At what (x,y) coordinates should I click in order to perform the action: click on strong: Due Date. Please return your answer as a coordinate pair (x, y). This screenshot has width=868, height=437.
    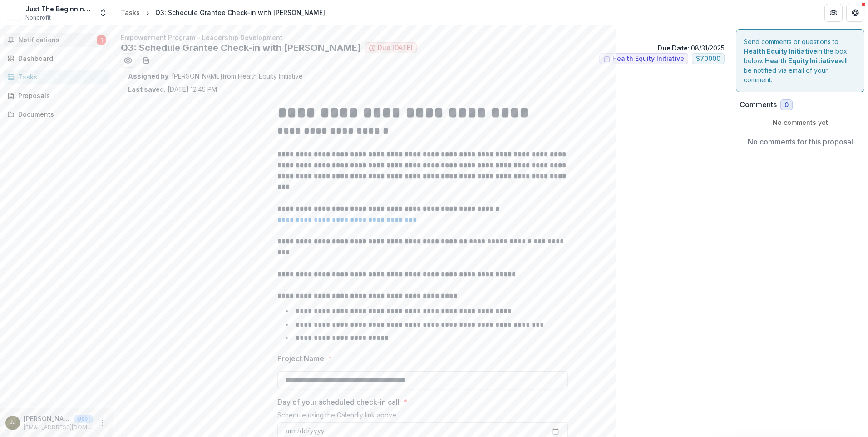
    Looking at the image, I should click on (673, 47).